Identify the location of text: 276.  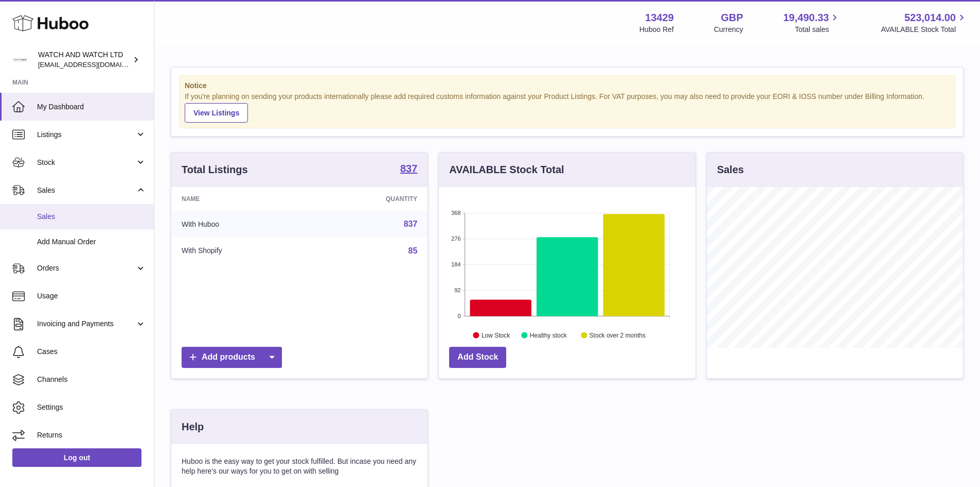
(456, 239).